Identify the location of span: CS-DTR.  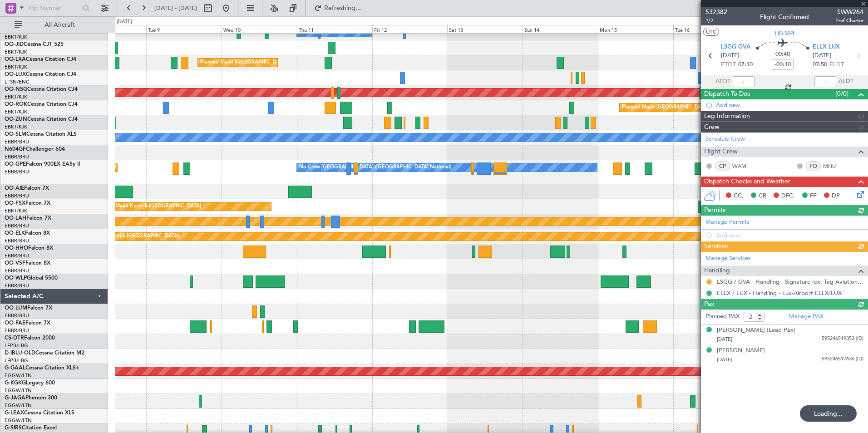
(14, 338).